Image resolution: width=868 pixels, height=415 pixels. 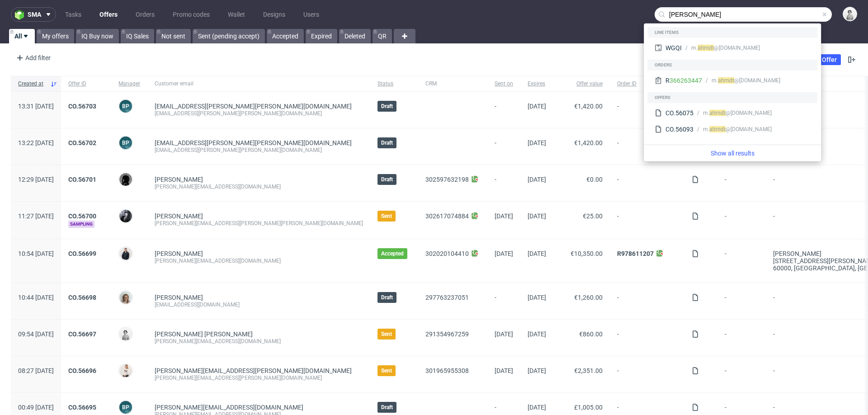 I want to click on div: Orders, so click(x=732, y=65).